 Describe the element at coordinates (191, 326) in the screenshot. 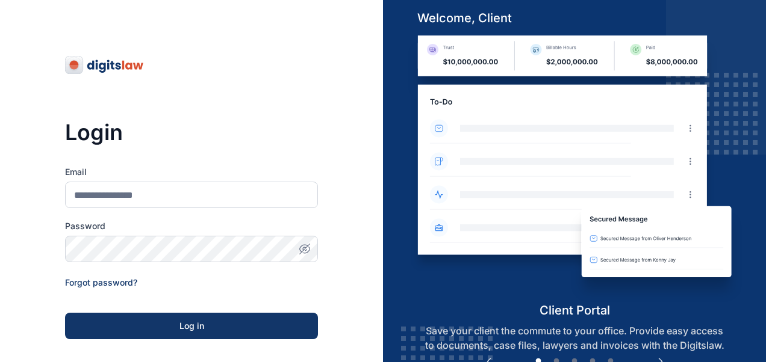

I see `button: Log in` at that location.